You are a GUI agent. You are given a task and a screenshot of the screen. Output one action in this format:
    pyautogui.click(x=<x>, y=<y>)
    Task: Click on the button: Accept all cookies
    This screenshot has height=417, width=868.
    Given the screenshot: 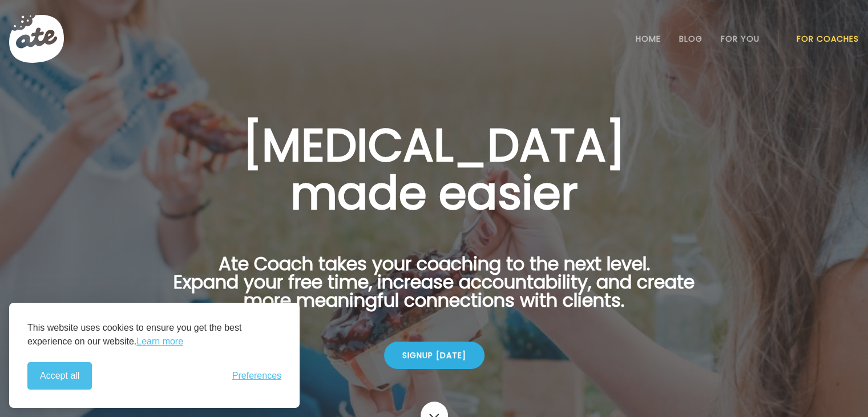 What is the action you would take?
    pyautogui.click(x=59, y=376)
    